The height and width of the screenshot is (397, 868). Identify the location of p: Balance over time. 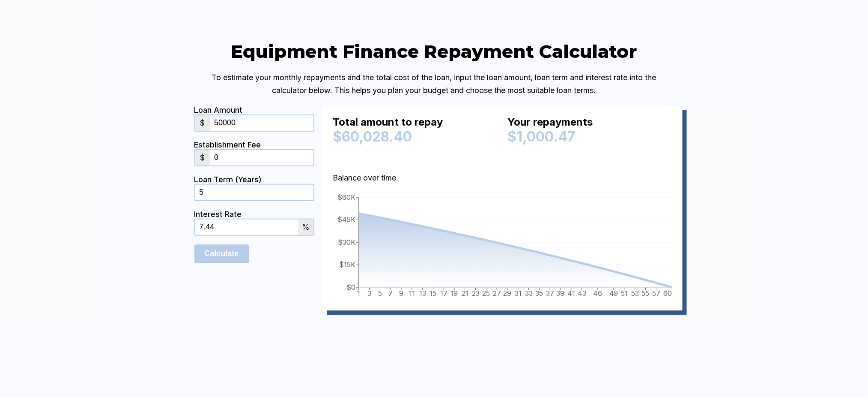
(503, 178).